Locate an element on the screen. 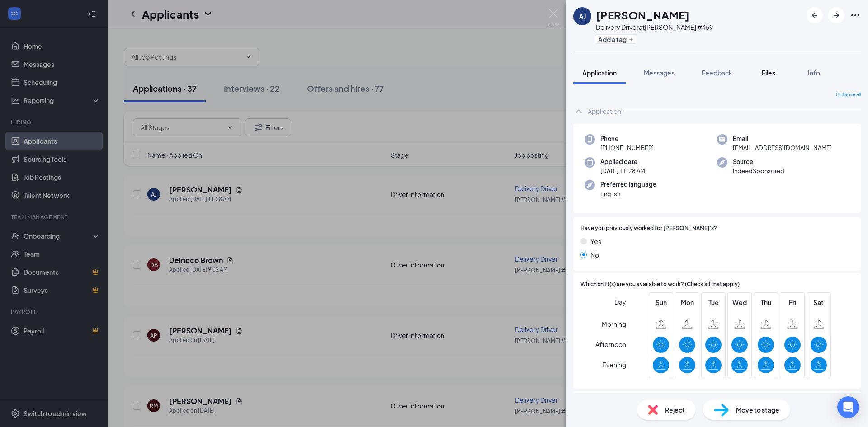 The image size is (868, 427). button: ArrowLeftNew is located at coordinates (815, 15).